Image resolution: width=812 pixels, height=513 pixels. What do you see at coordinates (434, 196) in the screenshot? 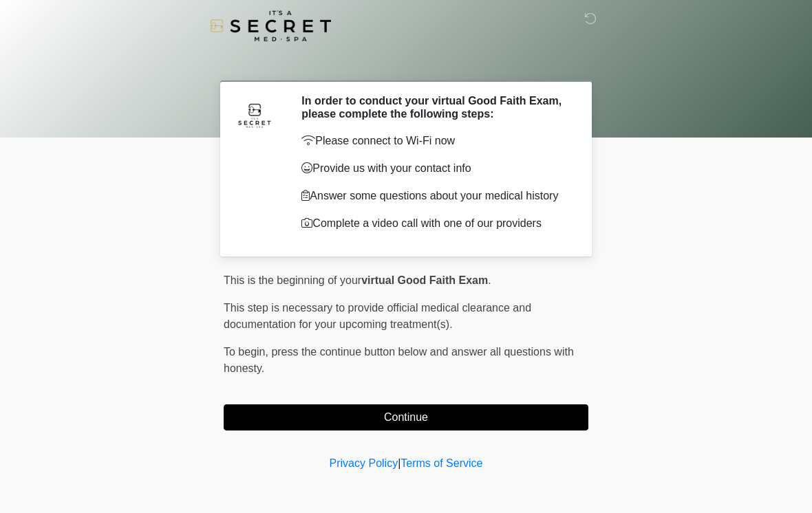
I see `p: Answer some questions about your medical history` at bounding box center [434, 196].